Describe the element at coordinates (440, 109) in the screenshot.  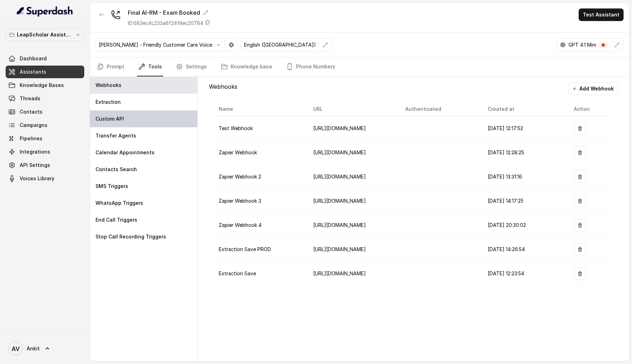
I see `th: Authenticated` at that location.